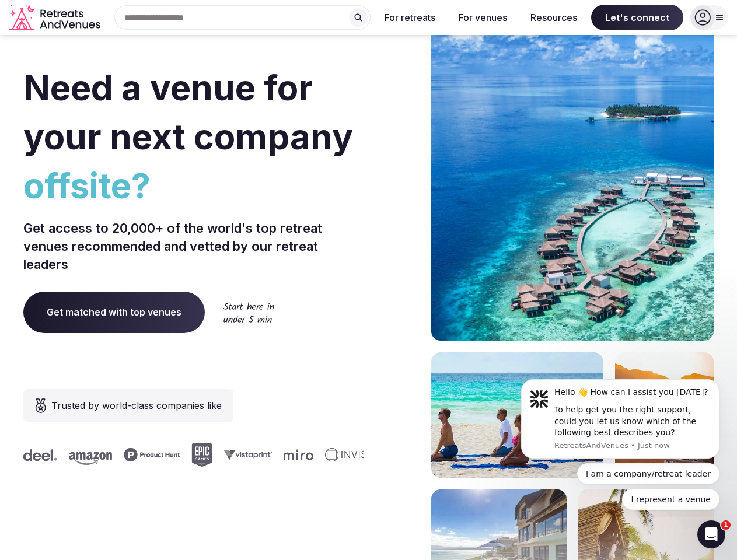 This screenshot has height=560, width=737. Describe the element at coordinates (137, 406) in the screenshot. I see `span: Trusted by world-class companies like` at that location.